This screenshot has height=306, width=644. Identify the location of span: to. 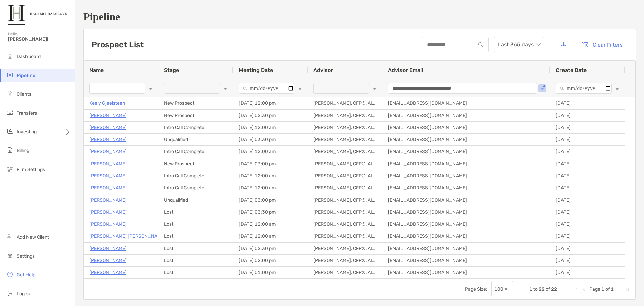
(535, 289).